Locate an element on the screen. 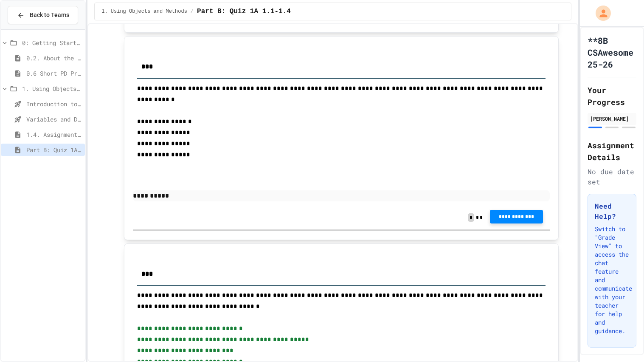 The height and width of the screenshot is (362, 644). div: My Account is located at coordinates (600, 13).